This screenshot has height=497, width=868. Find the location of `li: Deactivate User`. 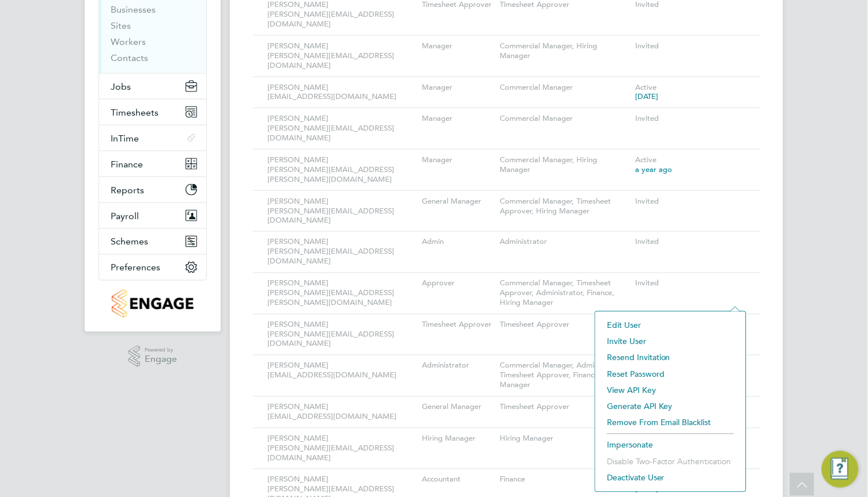

li: Deactivate User is located at coordinates (670, 478).